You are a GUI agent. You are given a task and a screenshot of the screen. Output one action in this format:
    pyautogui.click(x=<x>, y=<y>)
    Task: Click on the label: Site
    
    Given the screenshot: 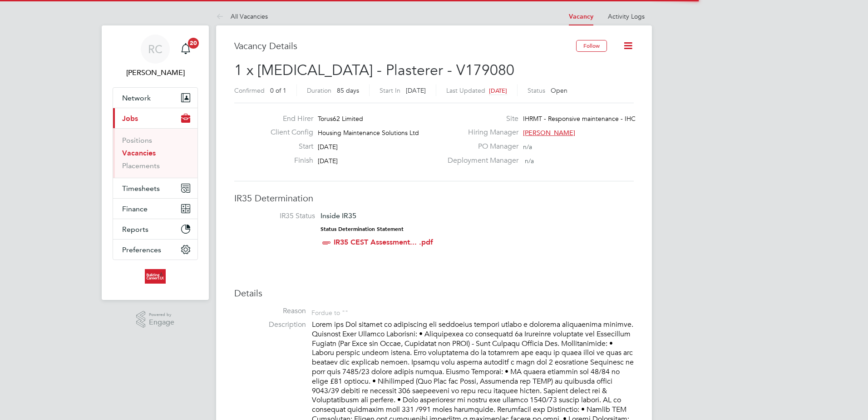 What is the action you would take?
    pyautogui.click(x=480, y=119)
    